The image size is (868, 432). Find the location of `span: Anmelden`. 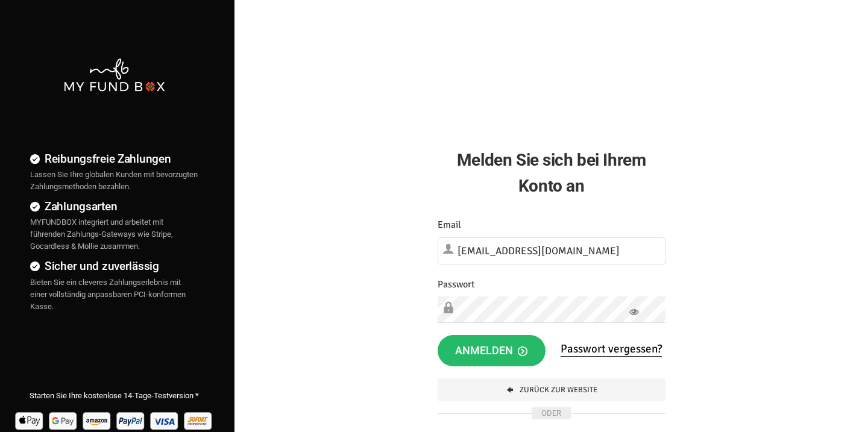

span: Anmelden is located at coordinates (491, 350).